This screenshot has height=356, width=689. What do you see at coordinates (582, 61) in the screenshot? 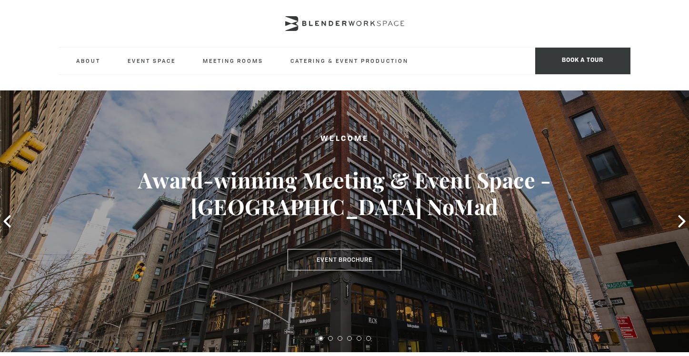
I see `span: Book a tour` at bounding box center [582, 61].